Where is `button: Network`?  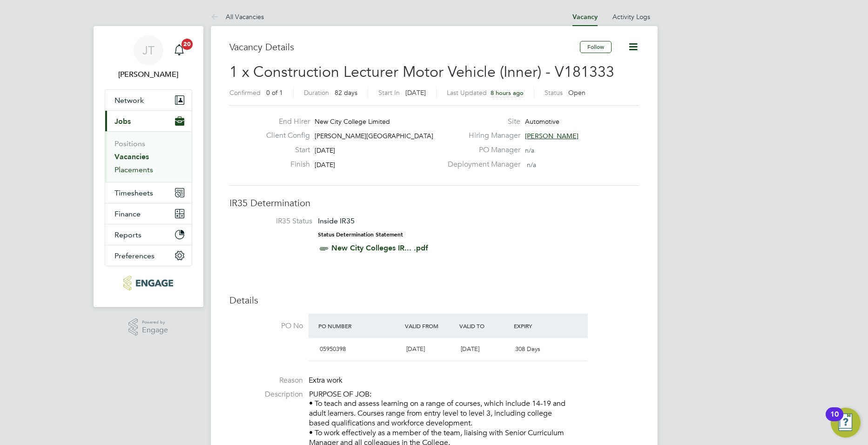 button: Network is located at coordinates (149, 100).